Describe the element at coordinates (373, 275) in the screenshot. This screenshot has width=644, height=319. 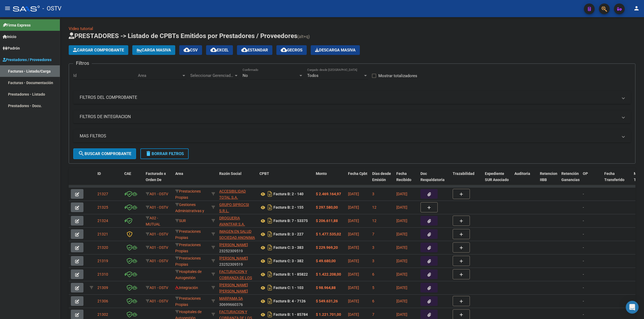
I see `span: 6` at that location.